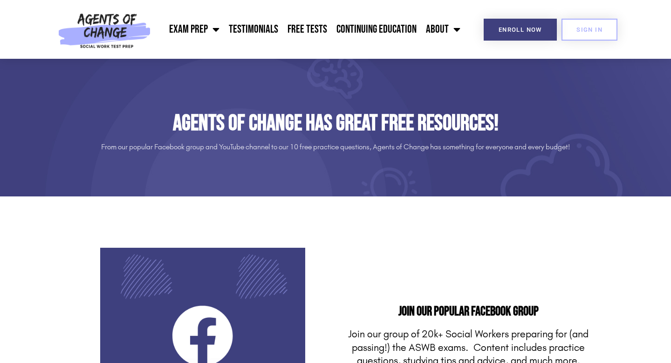 Image resolution: width=671 pixels, height=363 pixels. Describe the element at coordinates (469, 311) in the screenshot. I see `h2: Join Our Popular Facebook Group` at that location.